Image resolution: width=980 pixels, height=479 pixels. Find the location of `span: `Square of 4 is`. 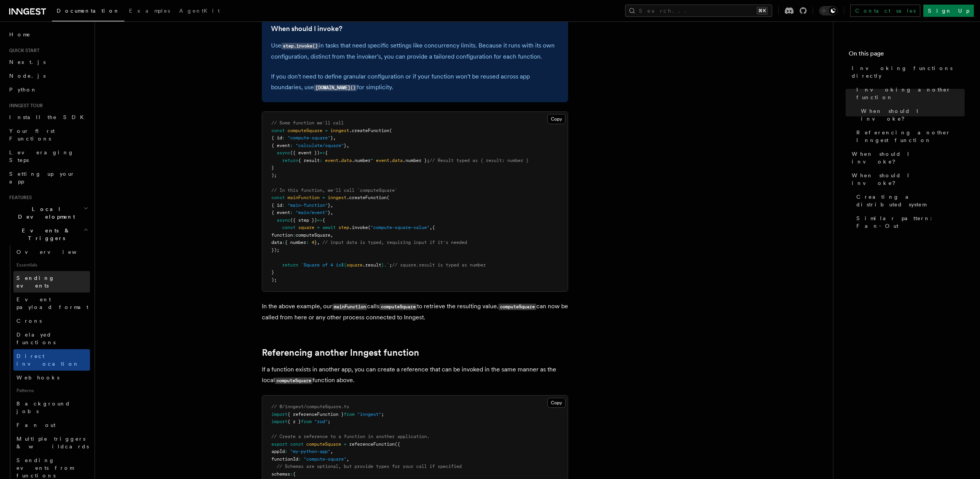

span: `Square of 4 is is located at coordinates (321, 265).